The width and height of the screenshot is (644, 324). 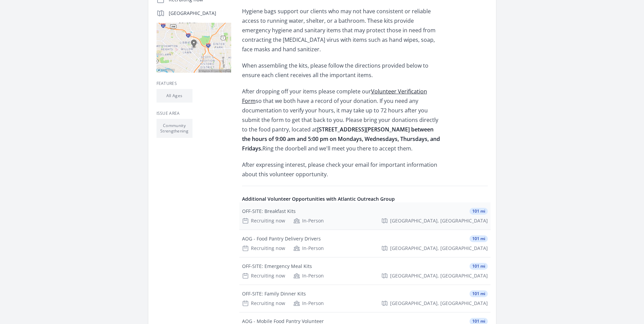 What do you see at coordinates (277, 266) in the screenshot?
I see `div: OFF-SITE: Emergency Meal Kits` at bounding box center [277, 266].